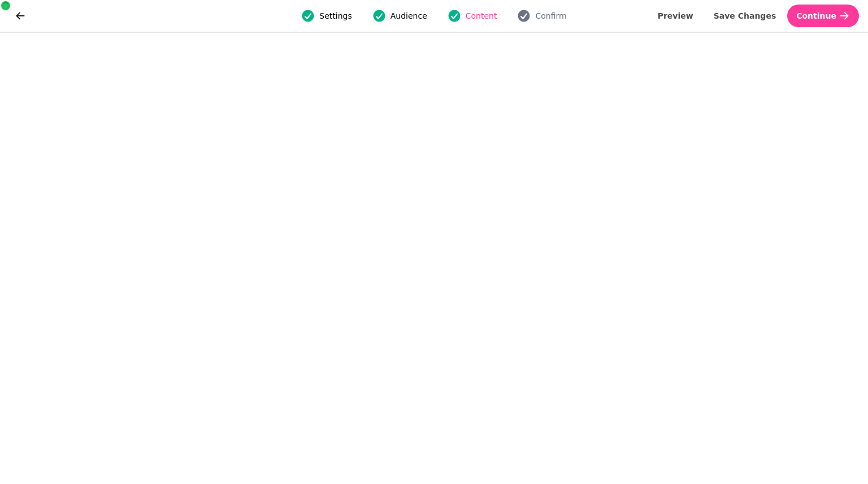 The width and height of the screenshot is (868, 484). I want to click on span: Content, so click(482, 16).